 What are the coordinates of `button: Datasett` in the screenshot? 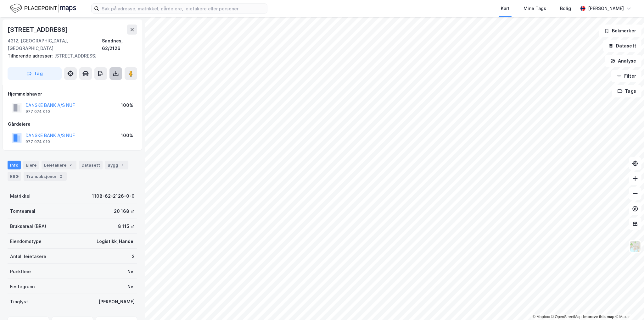 It's located at (622, 46).